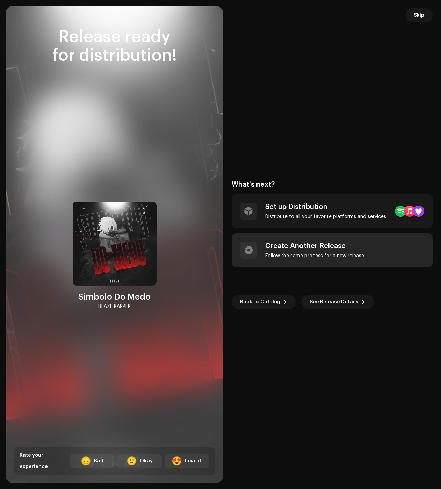 The image size is (441, 489). Describe the element at coordinates (99, 461) in the screenshot. I see `div: Bad` at that location.